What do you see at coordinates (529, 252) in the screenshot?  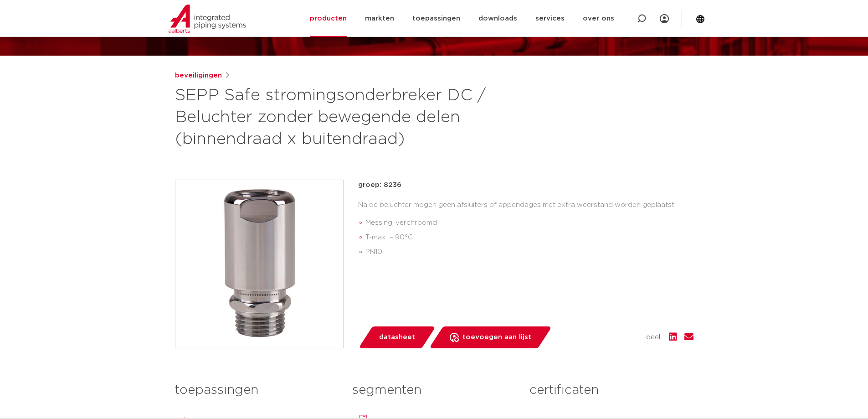 I see `li: PN10` at bounding box center [529, 252].